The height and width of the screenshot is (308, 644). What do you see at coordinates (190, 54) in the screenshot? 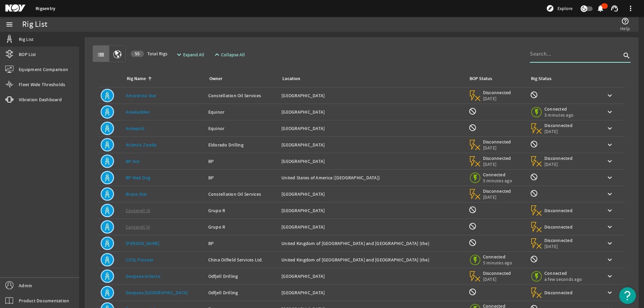
I see `button: Expand All` at bounding box center [190, 54].